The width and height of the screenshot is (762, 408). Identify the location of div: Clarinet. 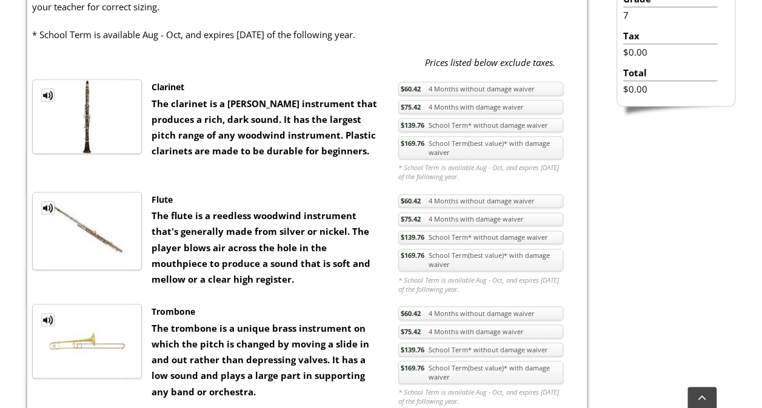
(265, 87).